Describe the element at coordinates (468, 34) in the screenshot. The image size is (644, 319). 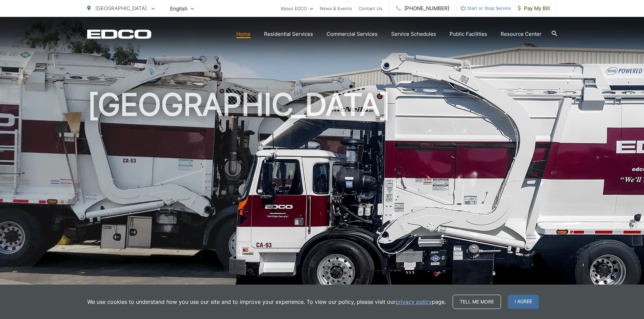
I see `a: Public Facilities` at that location.